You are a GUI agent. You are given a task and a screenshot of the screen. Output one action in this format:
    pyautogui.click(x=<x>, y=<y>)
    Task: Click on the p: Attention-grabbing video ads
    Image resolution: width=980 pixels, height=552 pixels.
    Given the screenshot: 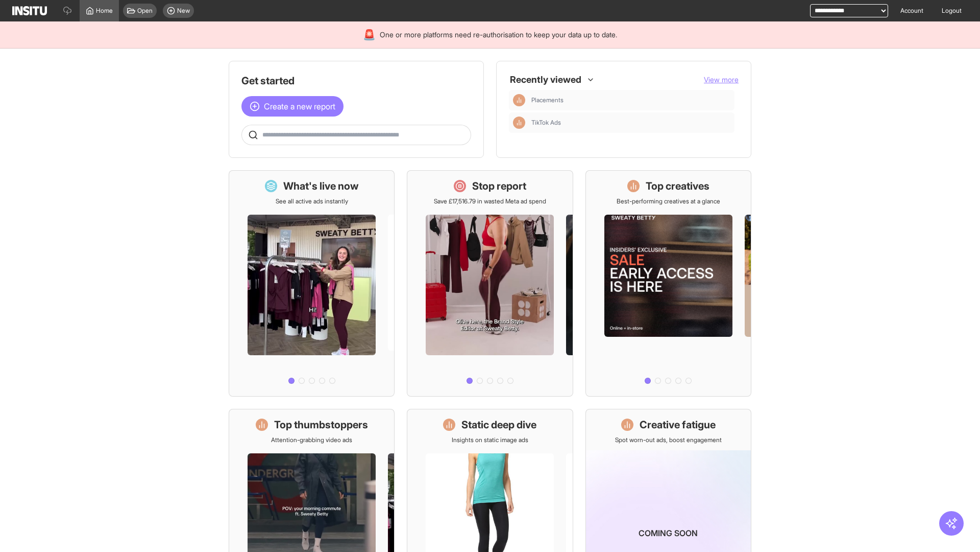 What is the action you would take?
    pyautogui.click(x=311, y=440)
    